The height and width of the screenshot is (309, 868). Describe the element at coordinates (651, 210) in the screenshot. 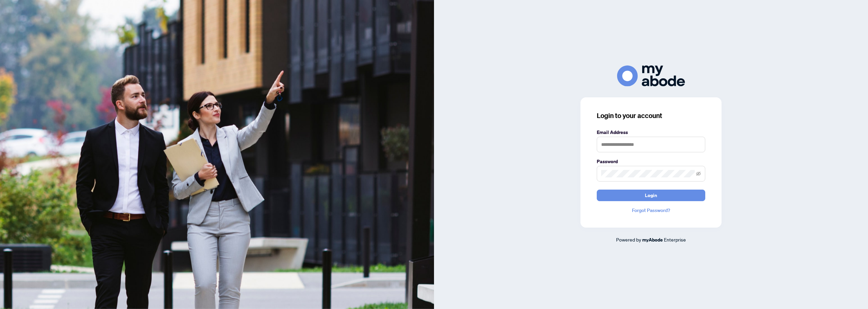

I see `a: Forgot Password?` at that location.